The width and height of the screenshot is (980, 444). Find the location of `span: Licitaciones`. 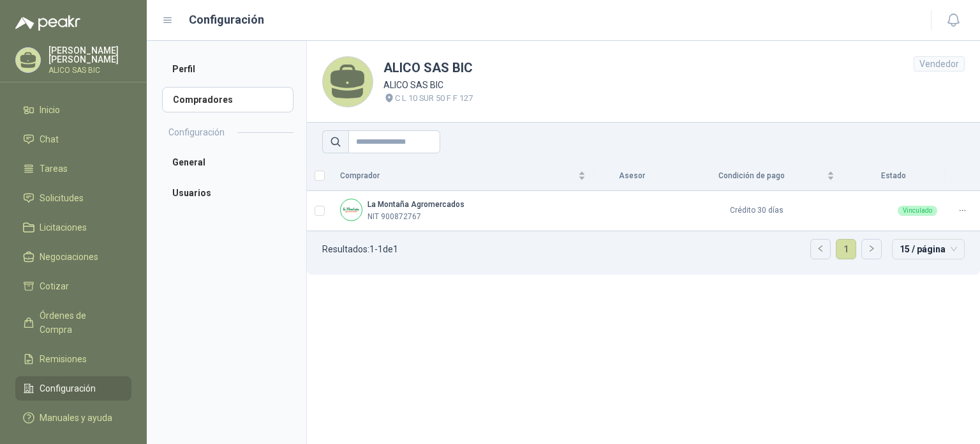

span: Licitaciones is located at coordinates (63, 227).